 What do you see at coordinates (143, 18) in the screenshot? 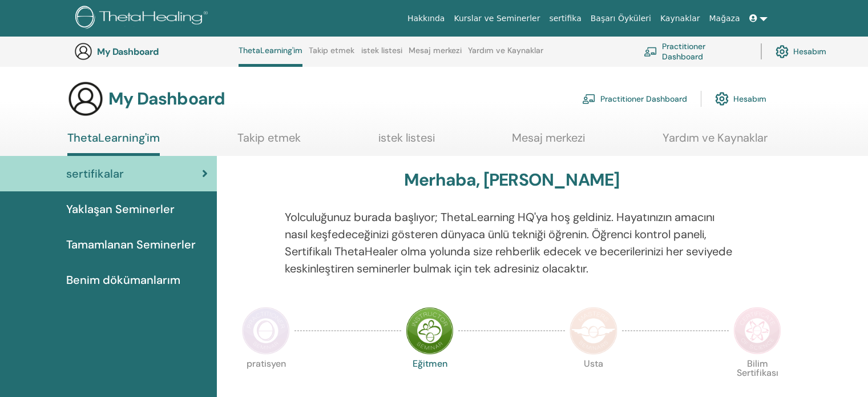
I see `img: logo.png` at bounding box center [143, 18].